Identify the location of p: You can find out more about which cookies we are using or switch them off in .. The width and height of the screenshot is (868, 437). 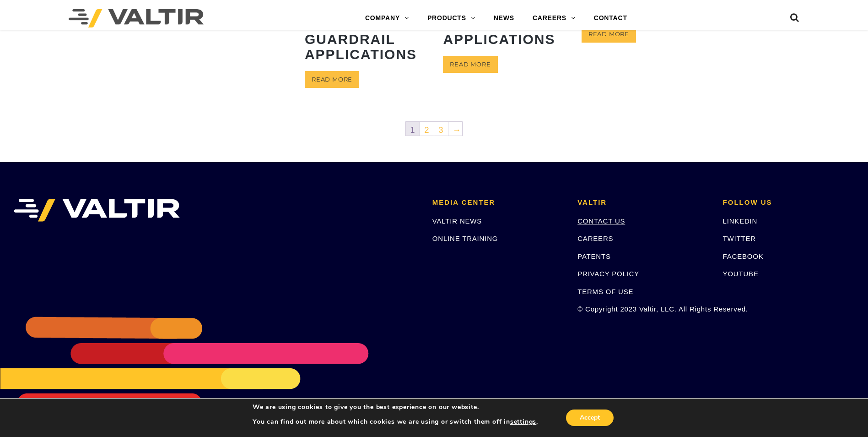
(395, 422).